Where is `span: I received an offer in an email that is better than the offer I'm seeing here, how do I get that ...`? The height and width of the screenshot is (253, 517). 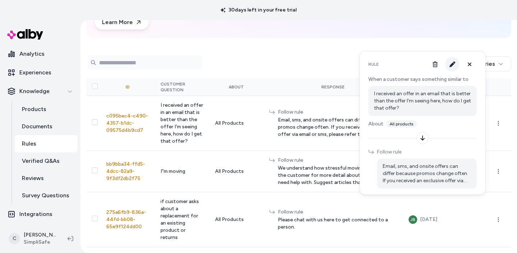 span: I received an offer in an email that is better than the offer I'm seeing here, how do I get that ... is located at coordinates (182, 123).